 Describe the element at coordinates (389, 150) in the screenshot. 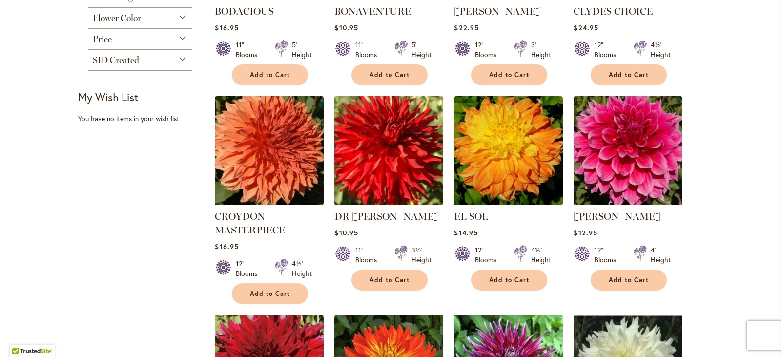

I see `img: DR LES` at that location.